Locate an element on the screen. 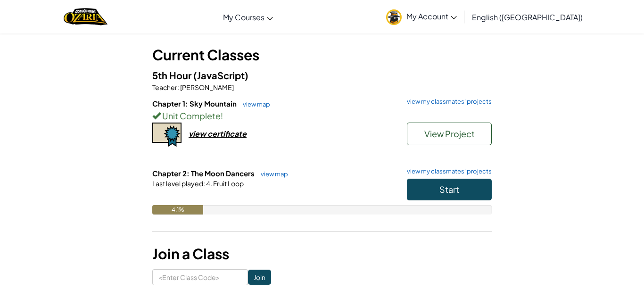 This screenshot has height=305, width=644. a: view certificate is located at coordinates (199, 133).